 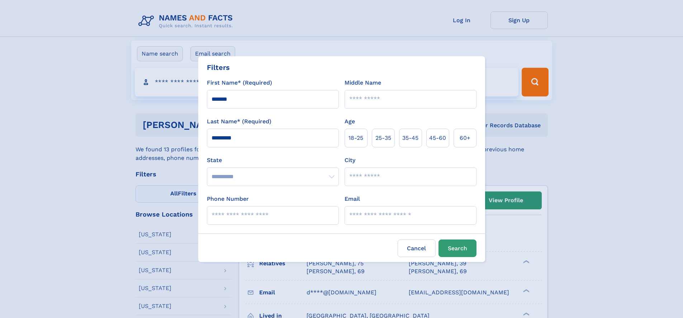 What do you see at coordinates (458, 248) in the screenshot?
I see `button: Search` at bounding box center [458, 248].